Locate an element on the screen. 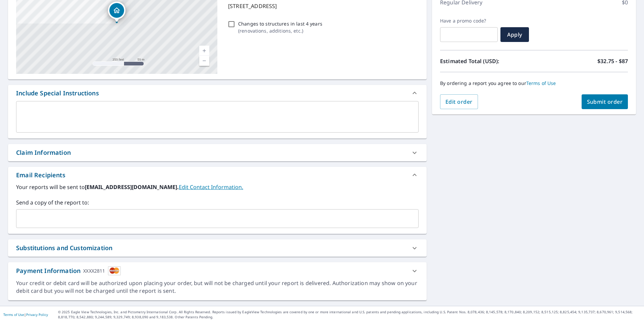 The image size is (644, 323). a: Privacy Policy is located at coordinates (37, 314).